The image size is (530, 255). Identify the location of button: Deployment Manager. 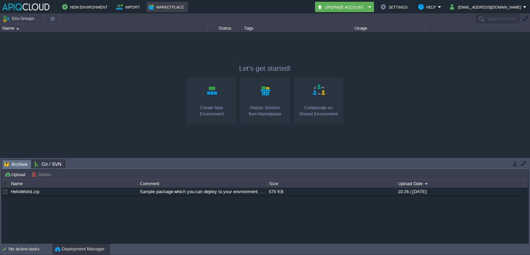
(80, 249).